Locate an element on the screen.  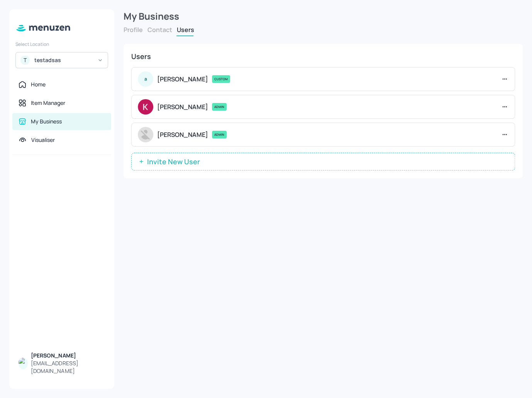
div: testadsas is located at coordinates (63, 60).